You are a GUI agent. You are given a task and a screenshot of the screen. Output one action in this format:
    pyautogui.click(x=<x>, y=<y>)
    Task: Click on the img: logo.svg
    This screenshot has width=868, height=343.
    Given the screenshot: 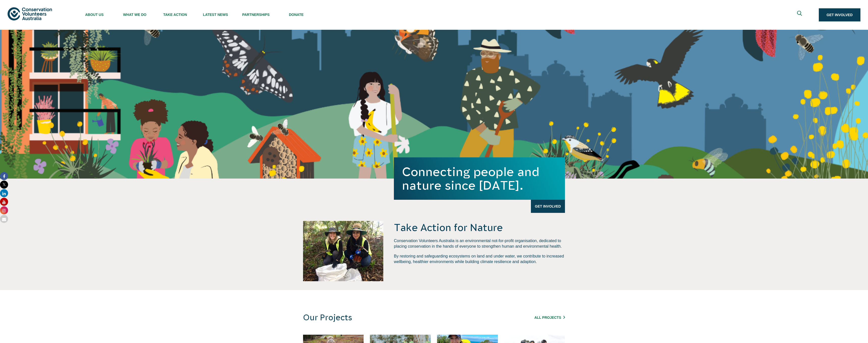 What is the action you would take?
    pyautogui.click(x=30, y=13)
    